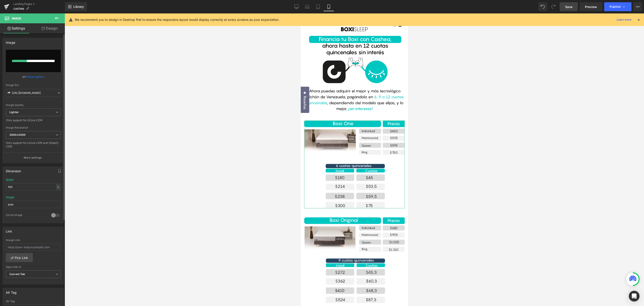  I want to click on span: Image, so click(16, 18).